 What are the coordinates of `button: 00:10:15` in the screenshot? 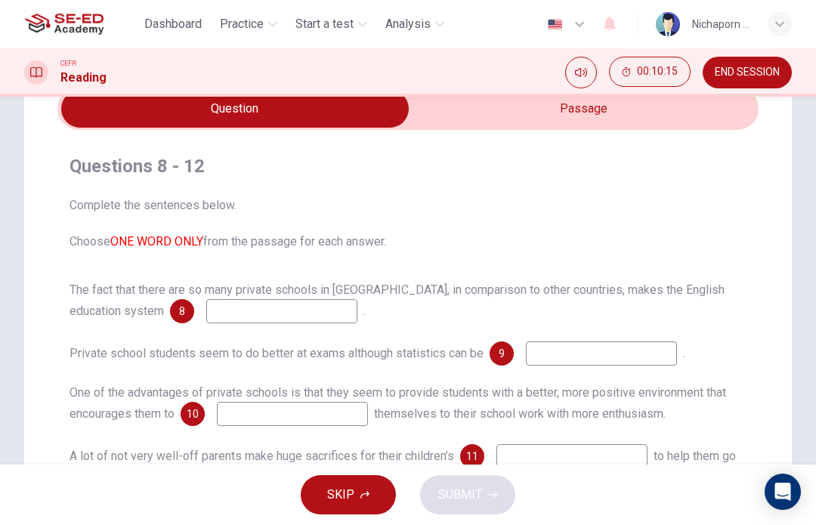 It's located at (650, 72).